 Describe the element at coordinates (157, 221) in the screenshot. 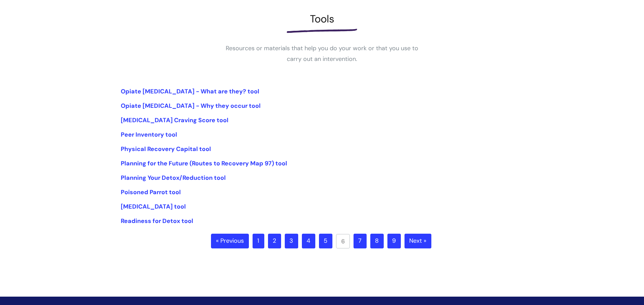

I see `a: Readiness for Detox tool` at that location.